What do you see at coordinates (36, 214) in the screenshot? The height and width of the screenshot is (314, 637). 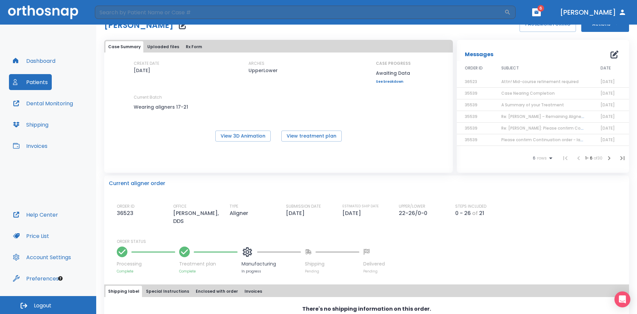 I see `a: Help Center` at bounding box center [36, 214].